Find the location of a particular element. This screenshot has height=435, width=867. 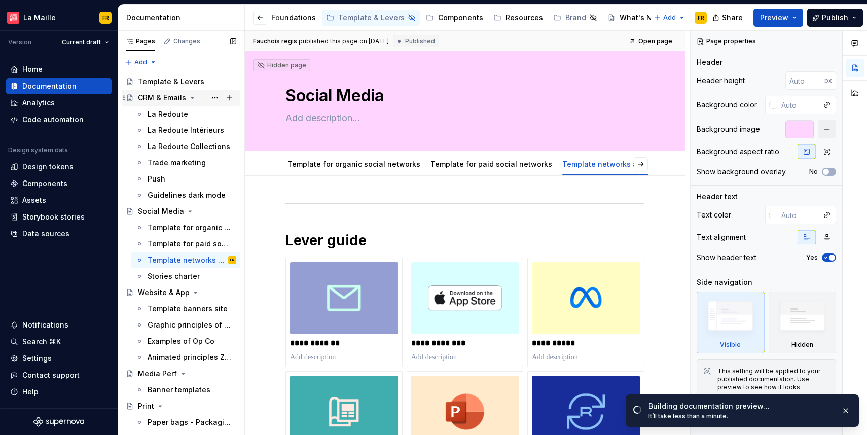

h1: Lever guide is located at coordinates (465, 240).